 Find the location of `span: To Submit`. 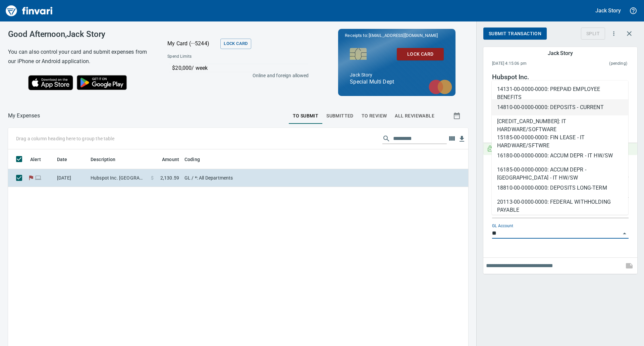

span: To Submit is located at coordinates (306, 116).